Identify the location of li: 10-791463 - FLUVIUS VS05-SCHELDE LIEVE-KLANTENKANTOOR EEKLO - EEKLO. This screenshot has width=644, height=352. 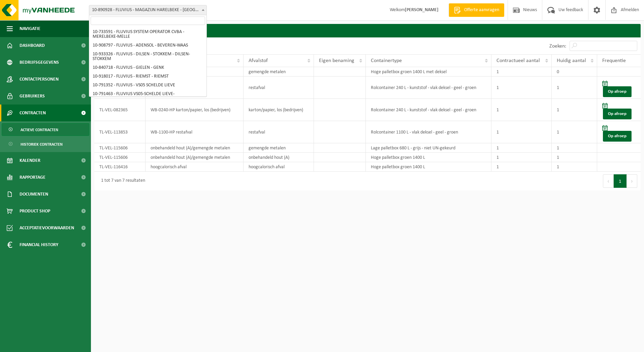
(148, 96).